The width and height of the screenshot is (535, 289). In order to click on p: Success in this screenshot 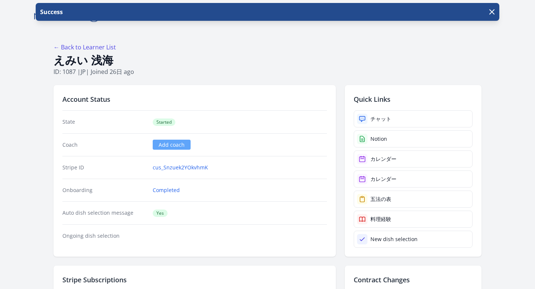, I will do `click(51, 12)`.